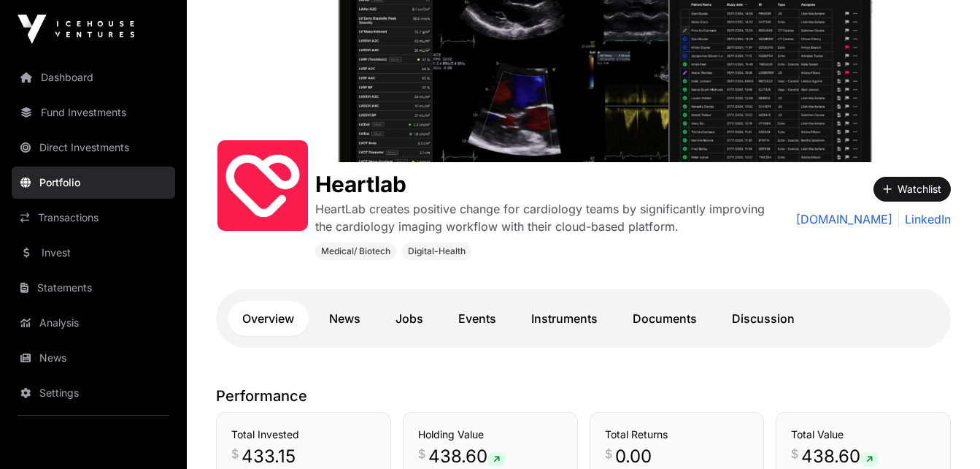 The image size is (980, 469). What do you see at coordinates (925, 219) in the screenshot?
I see `a: LinkedIn` at bounding box center [925, 219].